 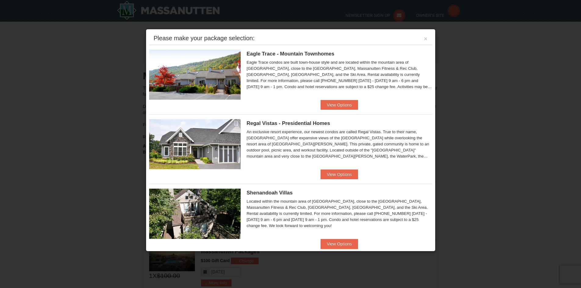 I want to click on img: 19219019-2-e70bf45f.jpg, so click(x=195, y=214).